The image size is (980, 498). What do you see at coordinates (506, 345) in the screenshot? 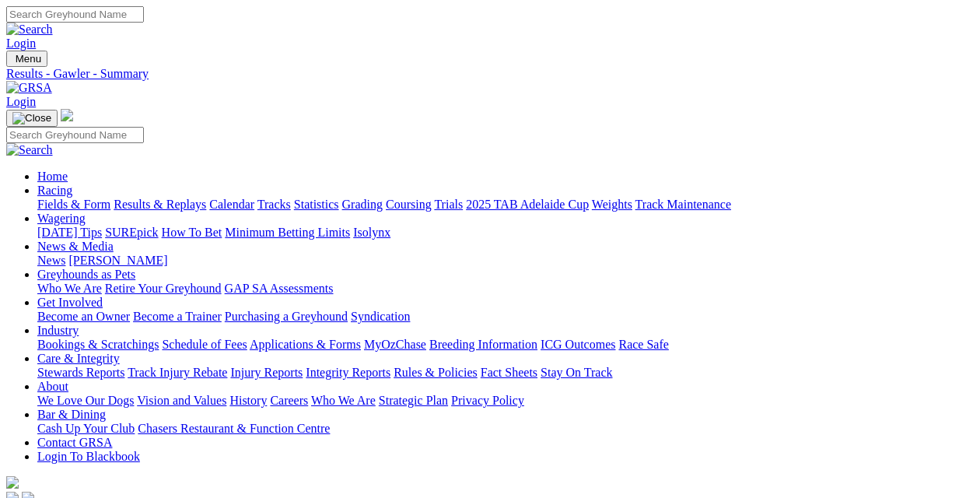
I see `div: Industry` at bounding box center [506, 345].